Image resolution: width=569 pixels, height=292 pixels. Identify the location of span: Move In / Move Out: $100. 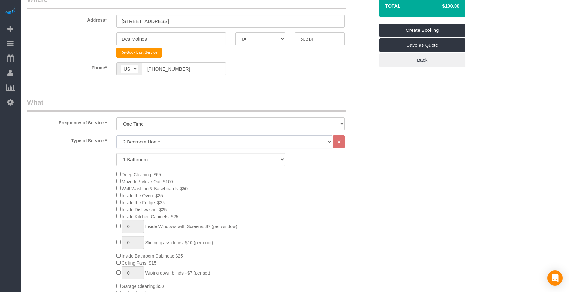
(147, 182).